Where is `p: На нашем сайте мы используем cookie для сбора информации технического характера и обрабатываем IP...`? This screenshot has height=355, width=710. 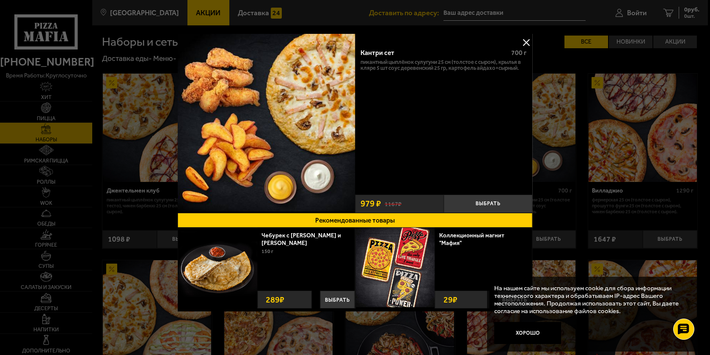
p: На нашем сайте мы используем cookie для сбора информации технического характера и обрабатываем IP... is located at coordinates (591, 299).